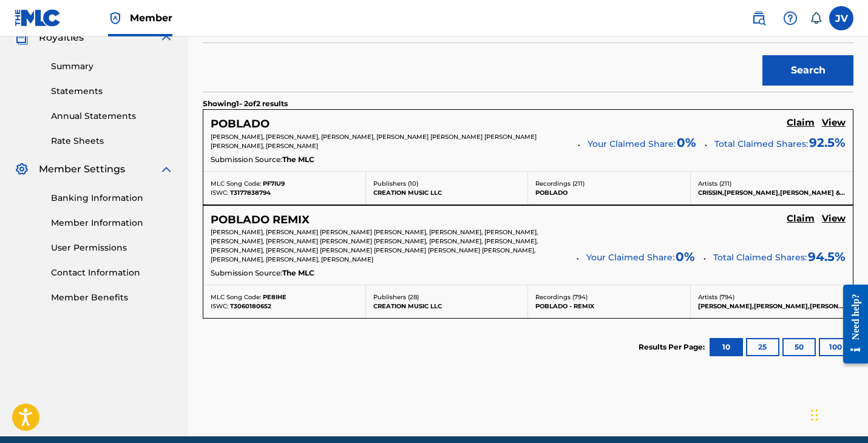 The height and width of the screenshot is (443, 868). Describe the element at coordinates (112, 116) in the screenshot. I see `a: Annual Statements` at that location.